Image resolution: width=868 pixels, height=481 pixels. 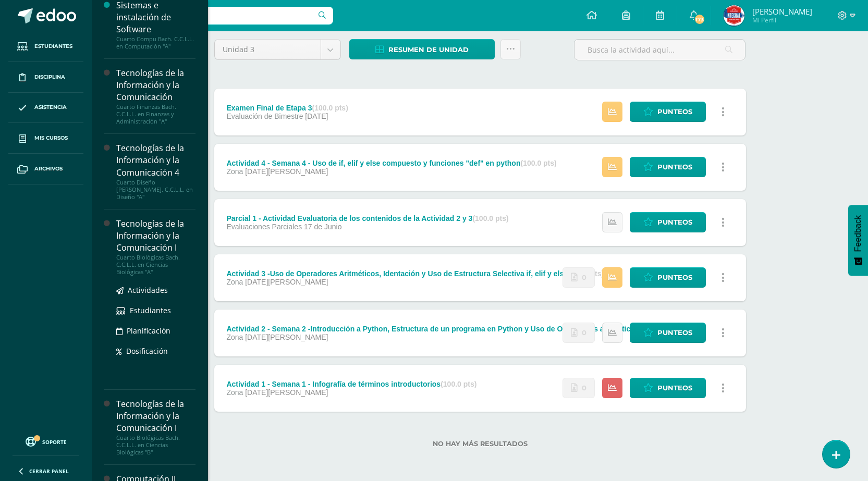 What do you see at coordinates (156, 265) in the screenshot?
I see `div: Cuarto Biológicas Bach. C.C.L.L. en Ciencias Biológicas "A"` at bounding box center [156, 265].